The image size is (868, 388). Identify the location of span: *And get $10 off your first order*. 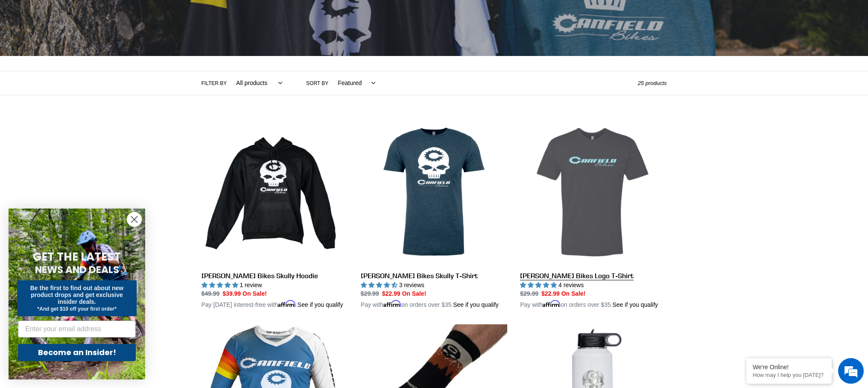
(76, 309).